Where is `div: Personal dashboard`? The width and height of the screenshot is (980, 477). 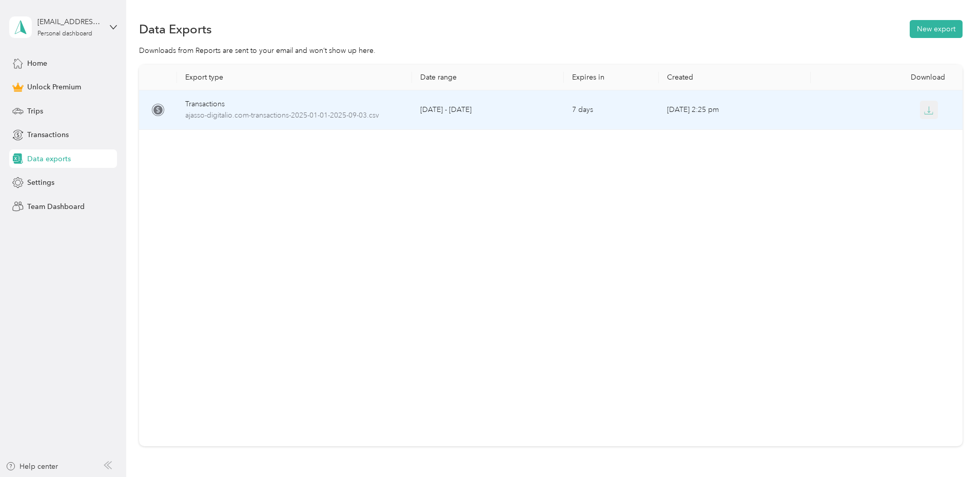
div: Personal dashboard is located at coordinates (65, 34).